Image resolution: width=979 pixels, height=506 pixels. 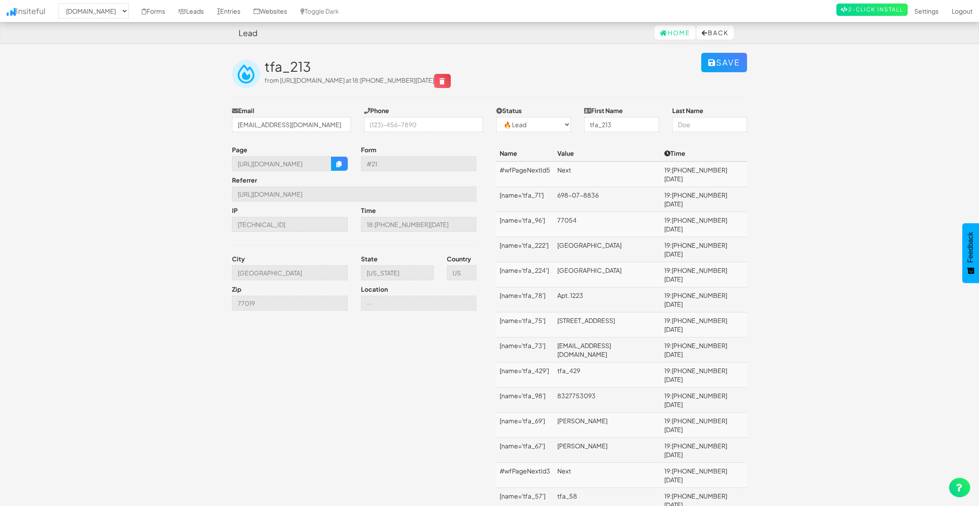 What do you see at coordinates (525, 200) in the screenshot?
I see `td: [name='tfa_71']` at bounding box center [525, 200].